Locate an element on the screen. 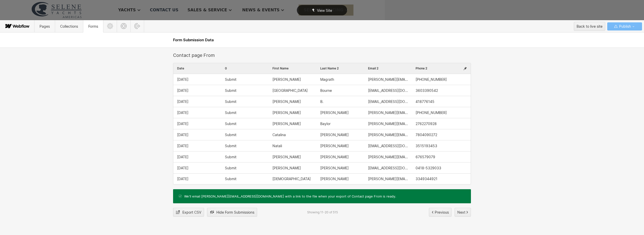 This screenshot has width=644, height=235. span: 2762270928 is located at coordinates (426, 124).